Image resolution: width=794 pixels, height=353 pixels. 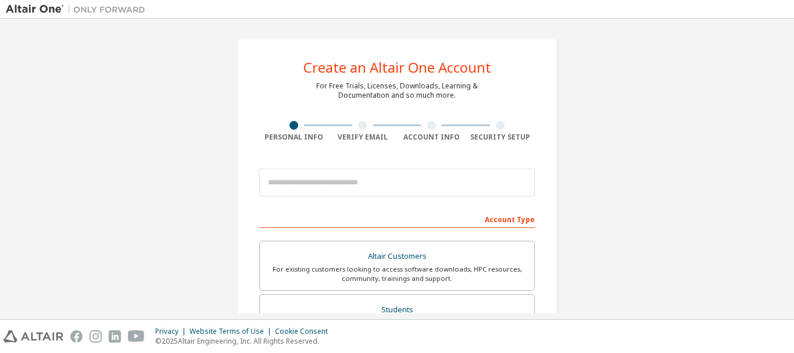 What do you see at coordinates (293, 137) in the screenshot?
I see `div: Personal Info` at bounding box center [293, 137].